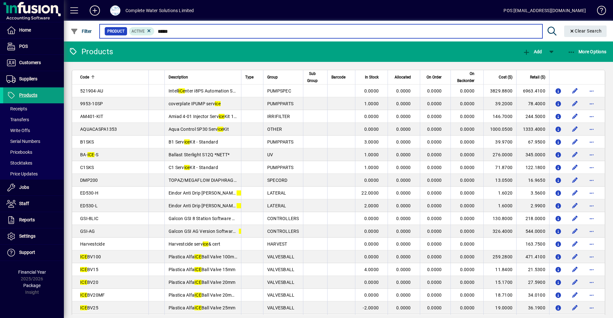 The width and height of the screenshot is (613, 318). I want to click on span: Settings, so click(27, 236).